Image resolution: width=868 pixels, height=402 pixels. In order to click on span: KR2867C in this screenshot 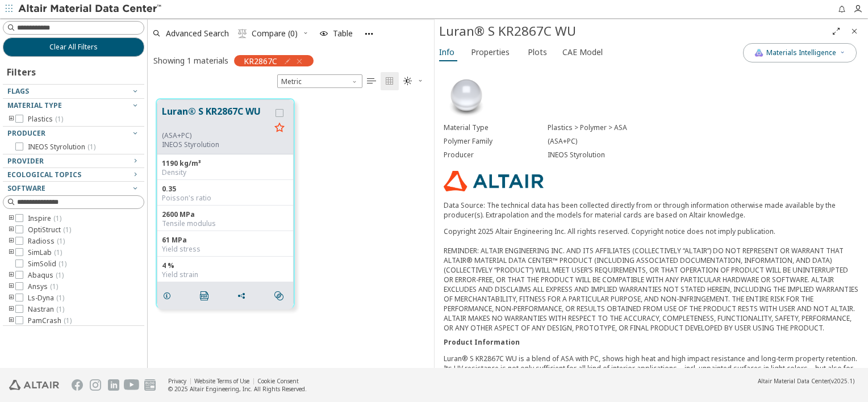, I will do `click(260, 60)`.